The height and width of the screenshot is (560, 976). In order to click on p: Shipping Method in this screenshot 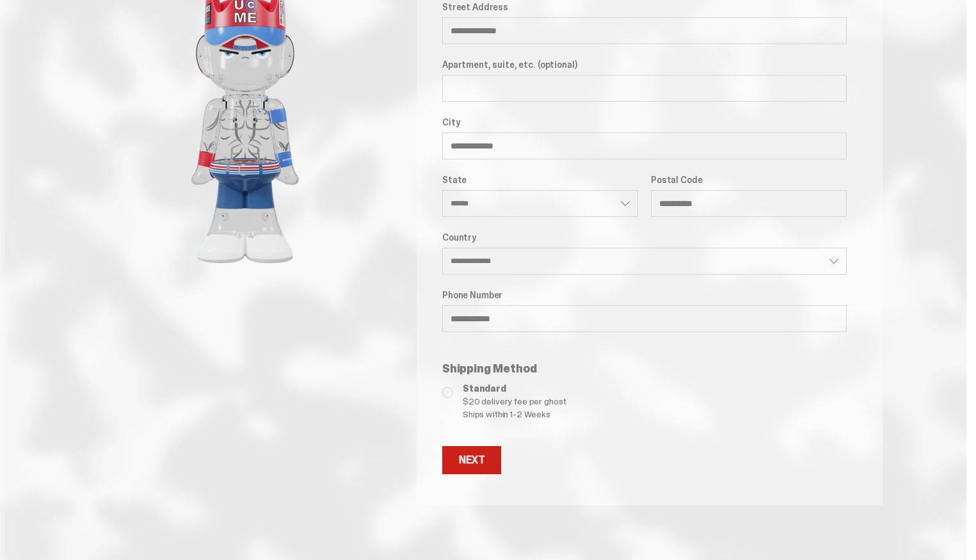, I will do `click(645, 369)`.